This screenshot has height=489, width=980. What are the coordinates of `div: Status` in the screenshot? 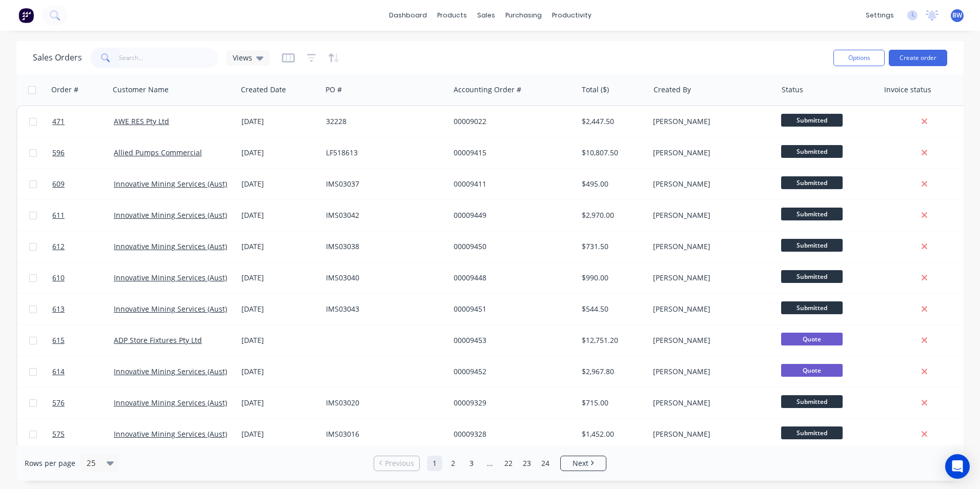 It's located at (793, 90).